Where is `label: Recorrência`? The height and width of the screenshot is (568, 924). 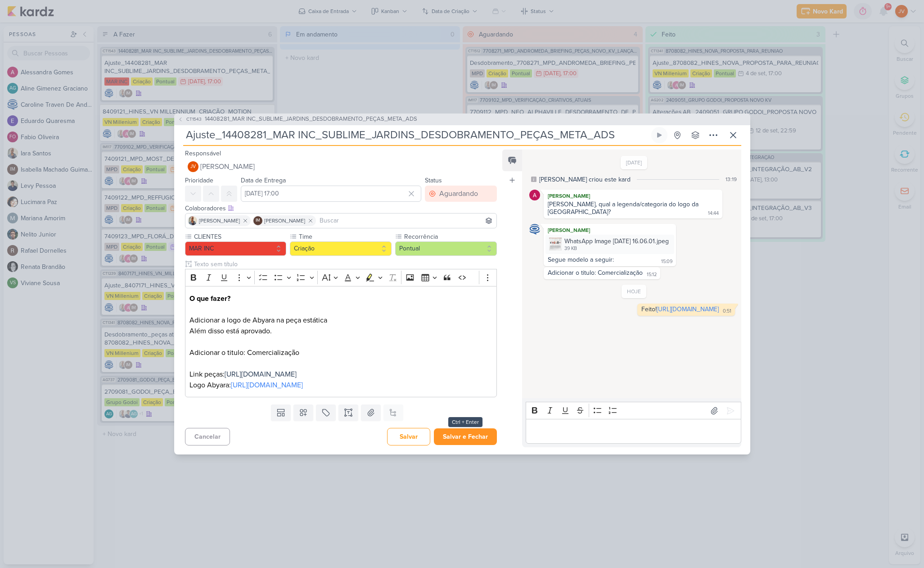 label: Recorrência is located at coordinates (450, 236).